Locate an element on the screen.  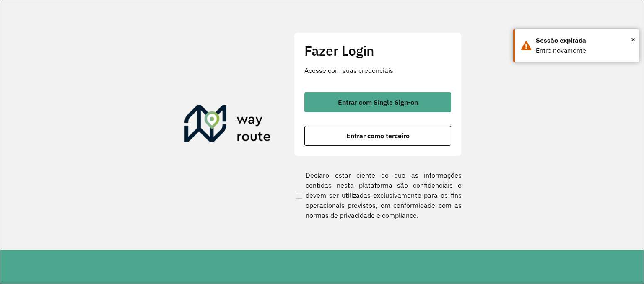
div: Entre novamente is located at coordinates (584, 51).